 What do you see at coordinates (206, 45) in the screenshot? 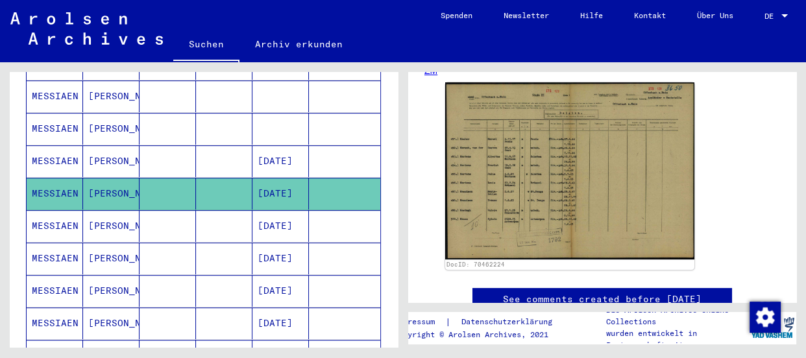
I see `a: Suchen` at bounding box center [206, 45].